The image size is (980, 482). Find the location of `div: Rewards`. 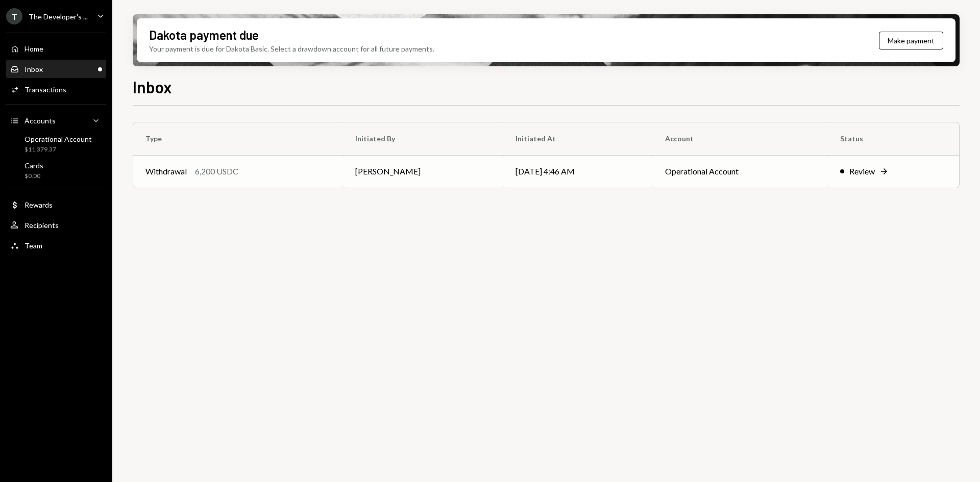

div: Rewards is located at coordinates (39, 205).